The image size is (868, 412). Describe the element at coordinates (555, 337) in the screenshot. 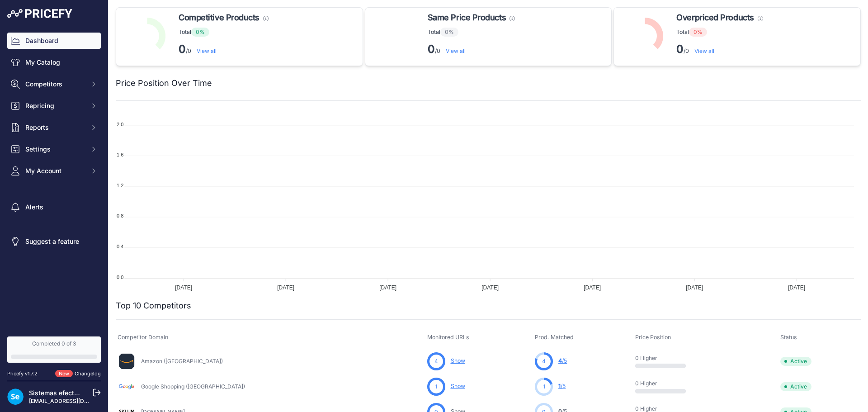

I see `span: Prod. Matched` at that location.